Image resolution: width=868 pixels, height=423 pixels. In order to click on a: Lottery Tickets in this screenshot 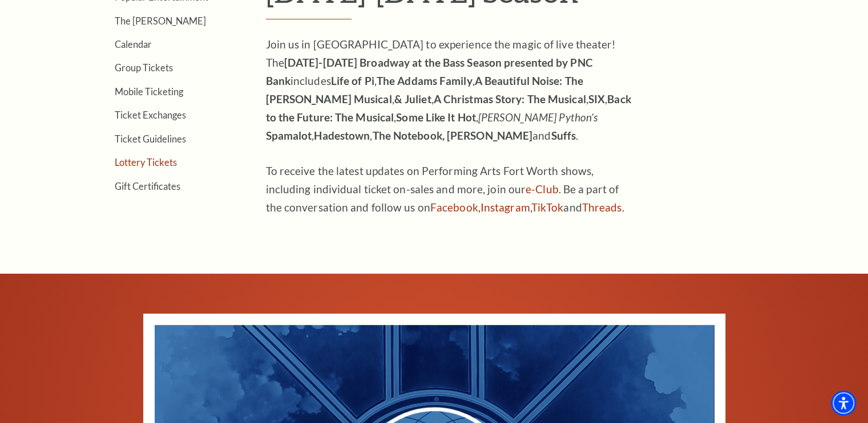, I will do `click(145, 162)`.